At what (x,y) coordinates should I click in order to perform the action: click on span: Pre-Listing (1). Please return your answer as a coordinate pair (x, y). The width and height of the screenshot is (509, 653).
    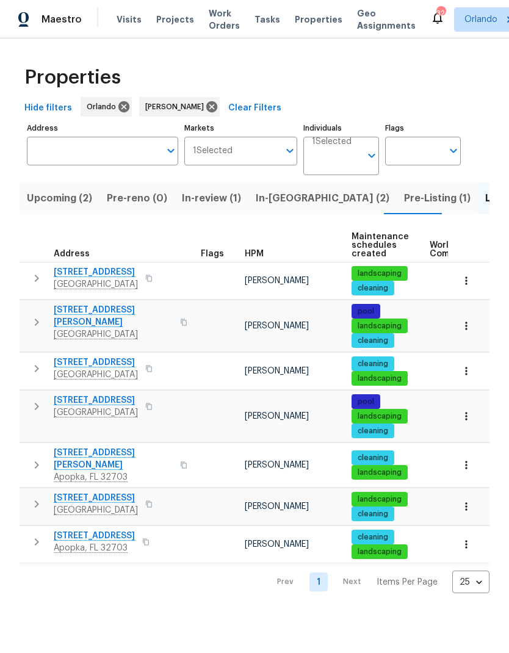
    Looking at the image, I should click on (437, 198).